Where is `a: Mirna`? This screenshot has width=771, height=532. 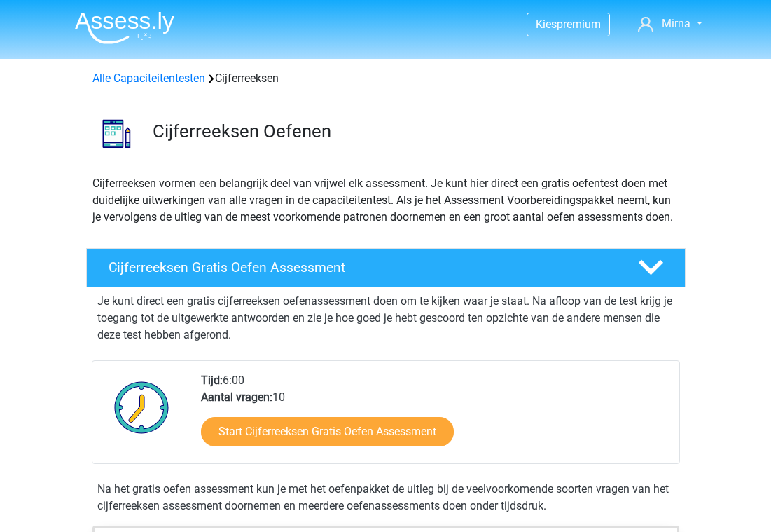
a: Mirna is located at coordinates (670, 23).